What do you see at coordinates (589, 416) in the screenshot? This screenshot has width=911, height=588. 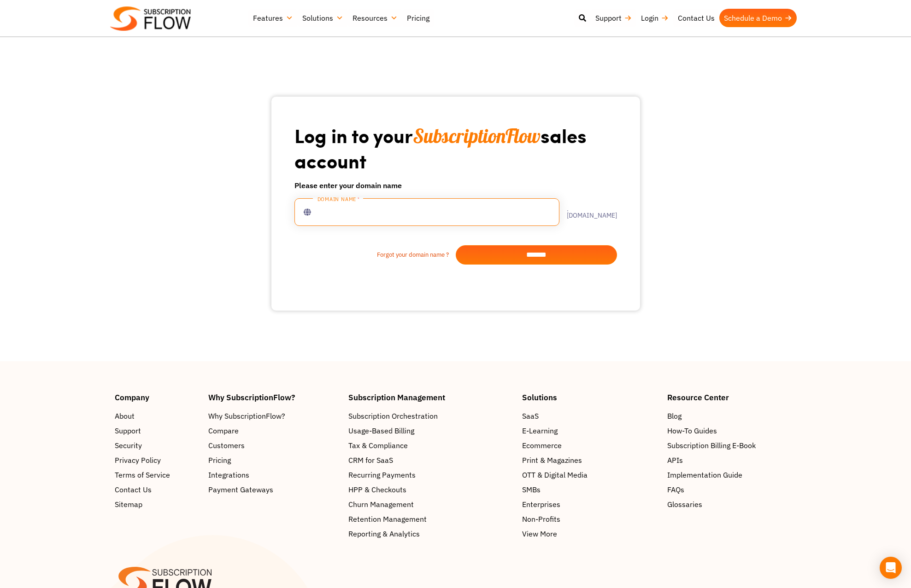 I see `a: SaaS` at bounding box center [589, 416].